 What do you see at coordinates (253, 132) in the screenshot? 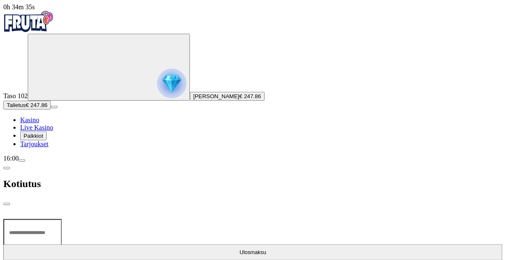
I see `nav: Main menu` at bounding box center [253, 132].